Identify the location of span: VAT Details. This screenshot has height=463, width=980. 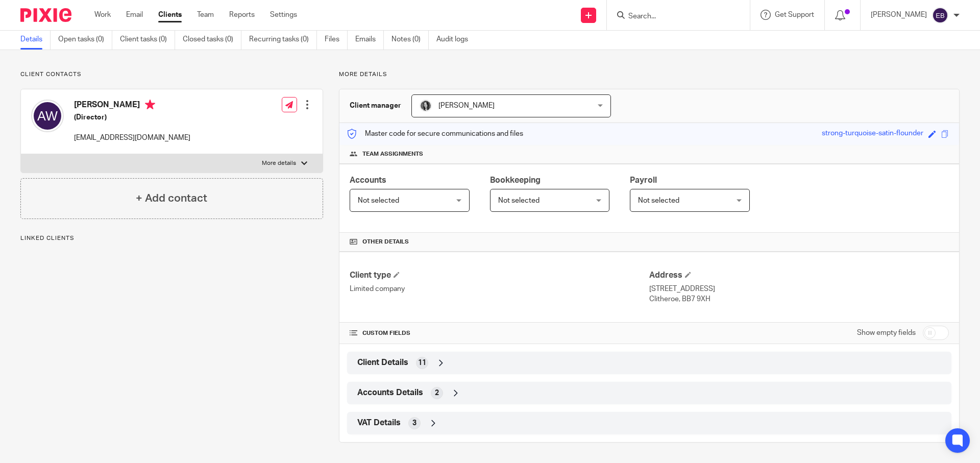
(378, 422).